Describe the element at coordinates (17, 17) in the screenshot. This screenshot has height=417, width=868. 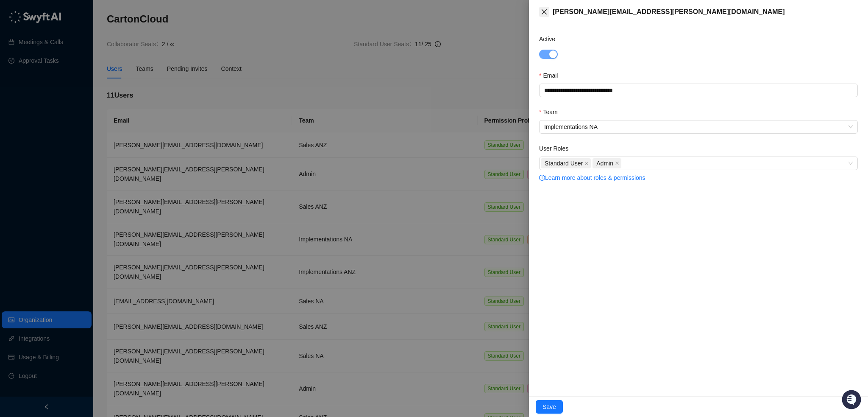
I see `img: Swyft AI` at that location.